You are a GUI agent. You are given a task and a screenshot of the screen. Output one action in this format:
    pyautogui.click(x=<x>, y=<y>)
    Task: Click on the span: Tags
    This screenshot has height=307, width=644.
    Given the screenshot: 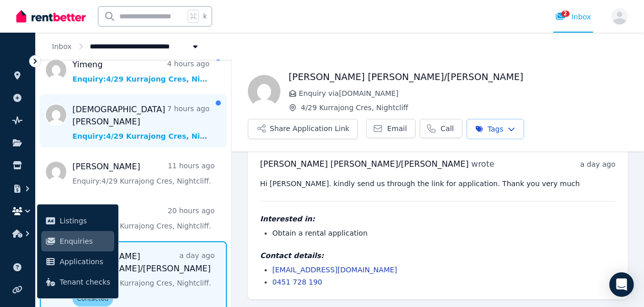 What is the action you would take?
    pyautogui.click(x=489, y=129)
    